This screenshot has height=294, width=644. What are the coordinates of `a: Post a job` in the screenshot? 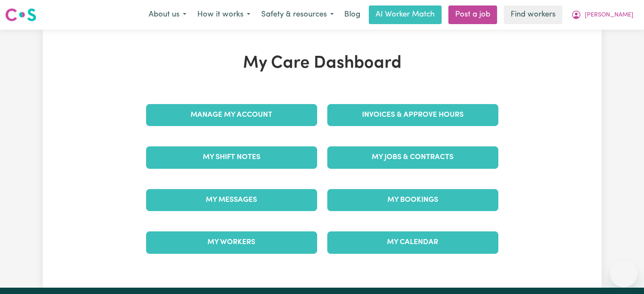 It's located at (472, 15).